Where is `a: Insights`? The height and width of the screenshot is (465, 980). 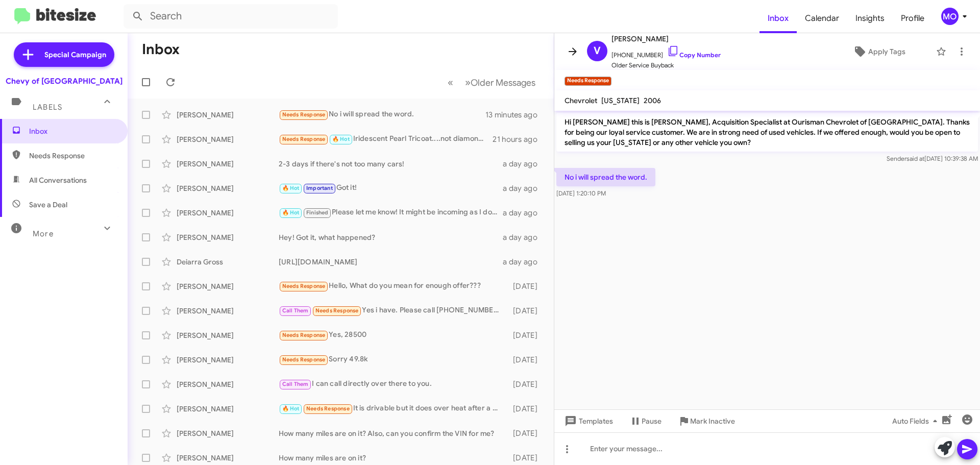 a: Insights is located at coordinates (870, 18).